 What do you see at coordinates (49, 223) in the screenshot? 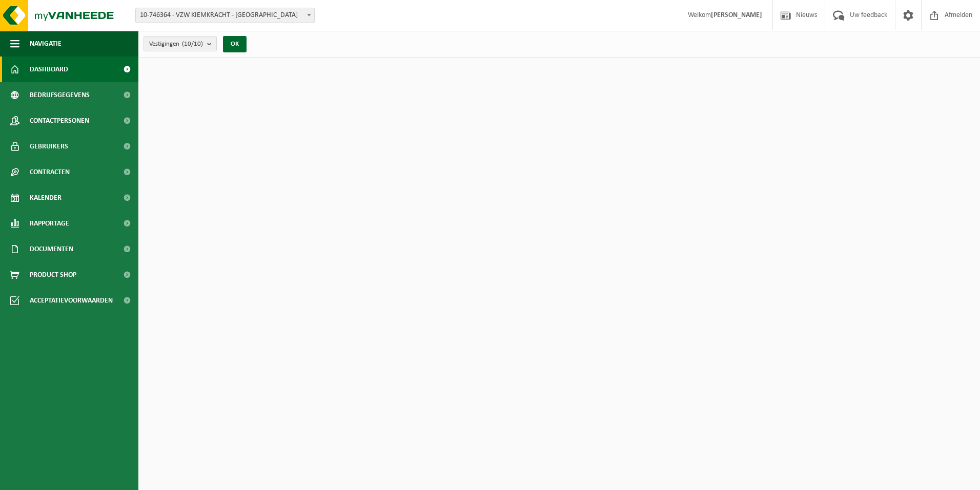
I see `span: Rapportage` at bounding box center [49, 223].